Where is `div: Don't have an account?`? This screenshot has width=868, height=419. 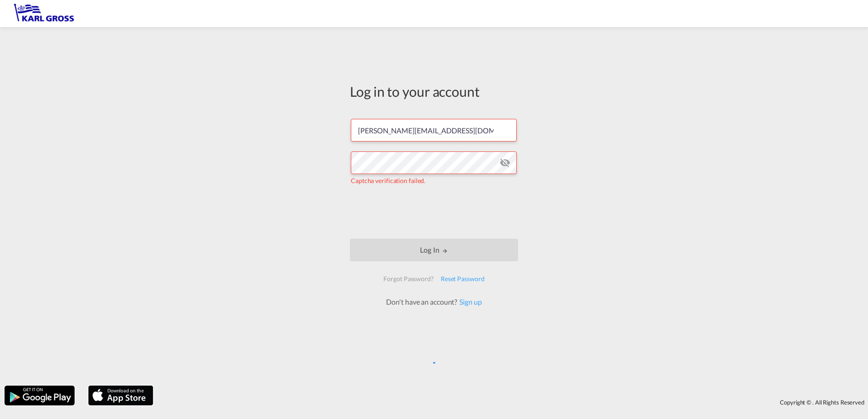
div: Don't have an account? is located at coordinates (434, 302).